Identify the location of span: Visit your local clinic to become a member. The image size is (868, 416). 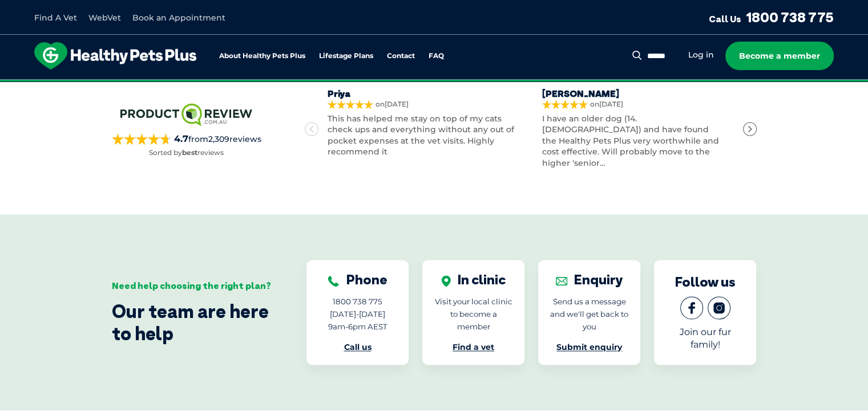
(474, 314).